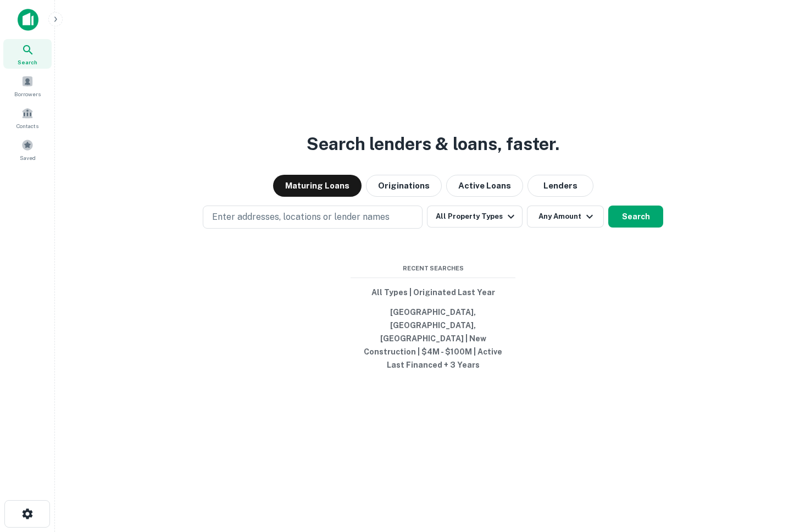 The width and height of the screenshot is (811, 532). What do you see at coordinates (312, 217) in the screenshot?
I see `button: Enter addresses, locations or lender names` at bounding box center [312, 217].